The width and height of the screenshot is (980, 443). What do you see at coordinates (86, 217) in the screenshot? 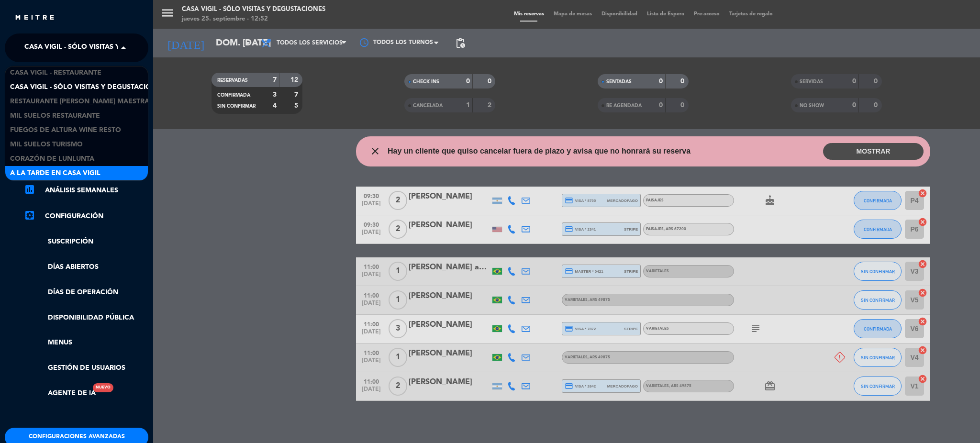
I see `a: Configuración` at bounding box center [86, 217].